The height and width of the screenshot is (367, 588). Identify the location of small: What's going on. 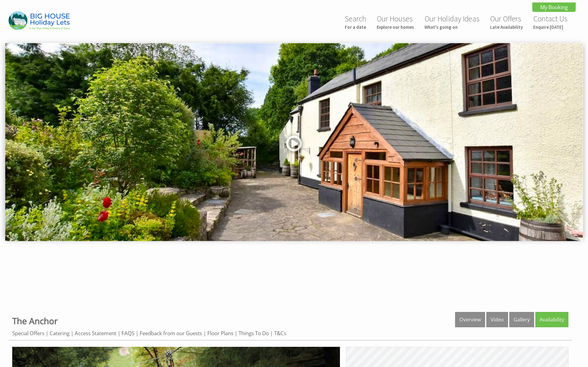
(452, 27).